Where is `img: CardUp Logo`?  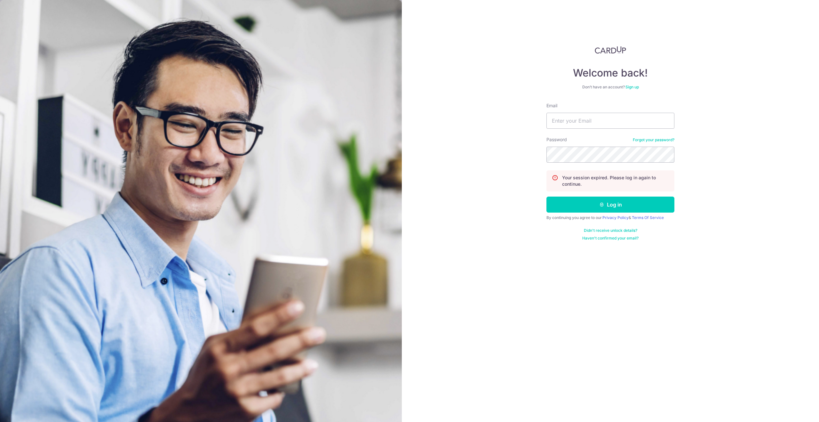
img: CardUp Logo is located at coordinates (610, 50).